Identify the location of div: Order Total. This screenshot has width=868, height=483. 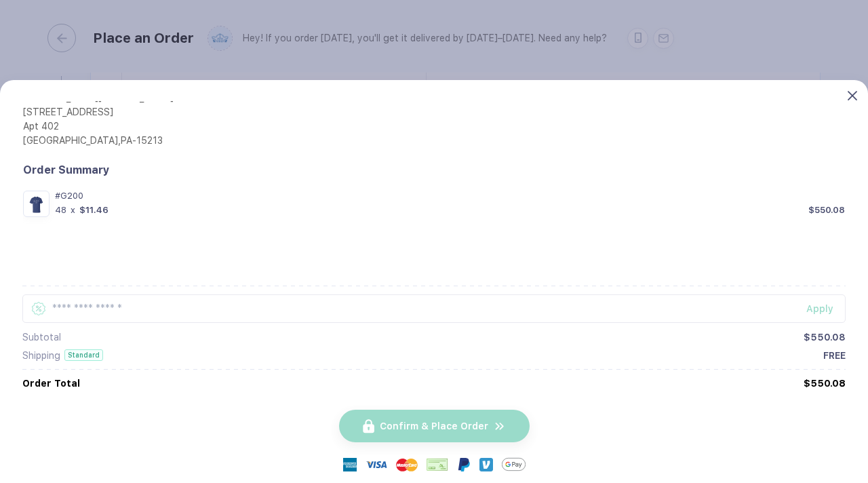
(51, 383).